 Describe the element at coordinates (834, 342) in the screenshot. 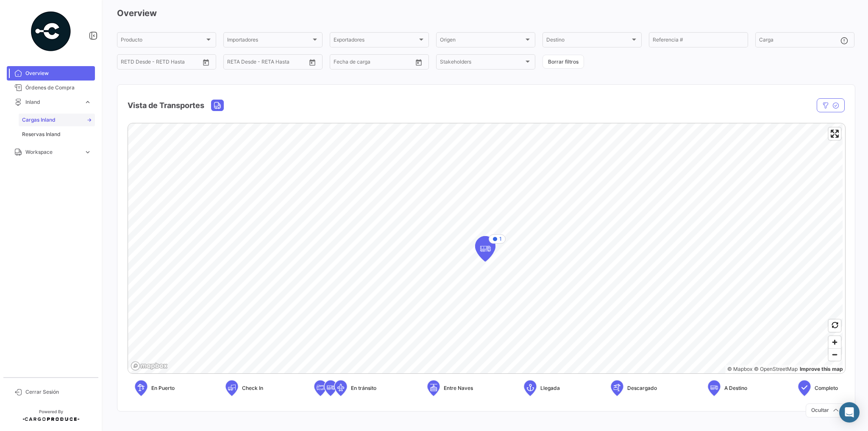

I see `button: Zoom in` at that location.